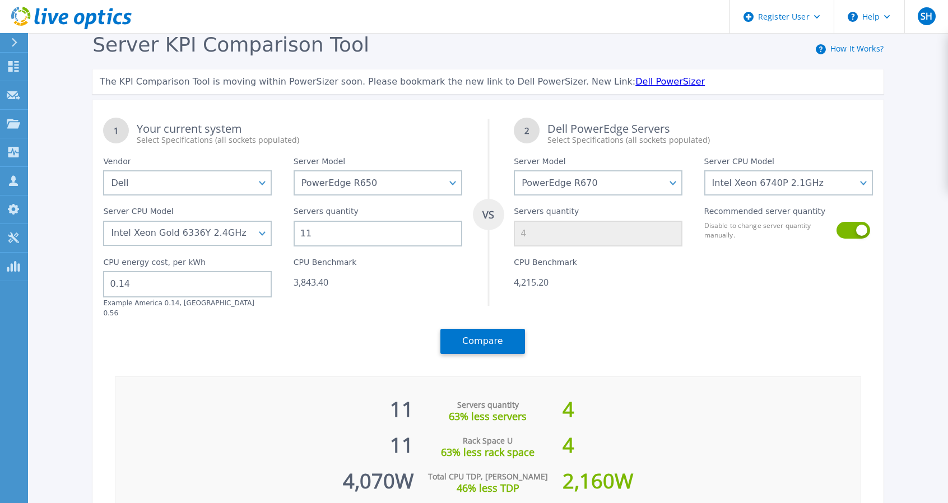 This screenshot has height=503, width=948. Describe the element at coordinates (264, 476) in the screenshot. I see `div: 4,070 W` at that location.